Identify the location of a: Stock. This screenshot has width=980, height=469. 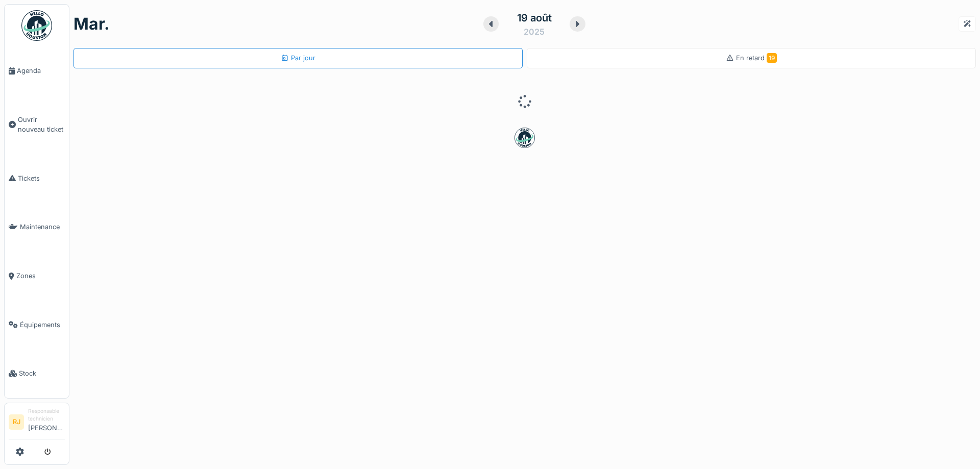
(36, 374).